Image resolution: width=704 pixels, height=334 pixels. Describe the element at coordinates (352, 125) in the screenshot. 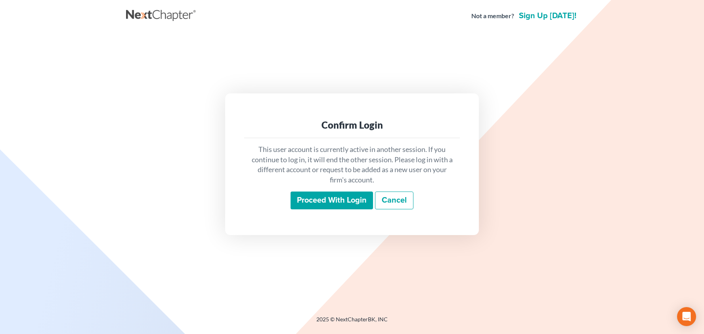

I see `div: Confirm Login` at that location.